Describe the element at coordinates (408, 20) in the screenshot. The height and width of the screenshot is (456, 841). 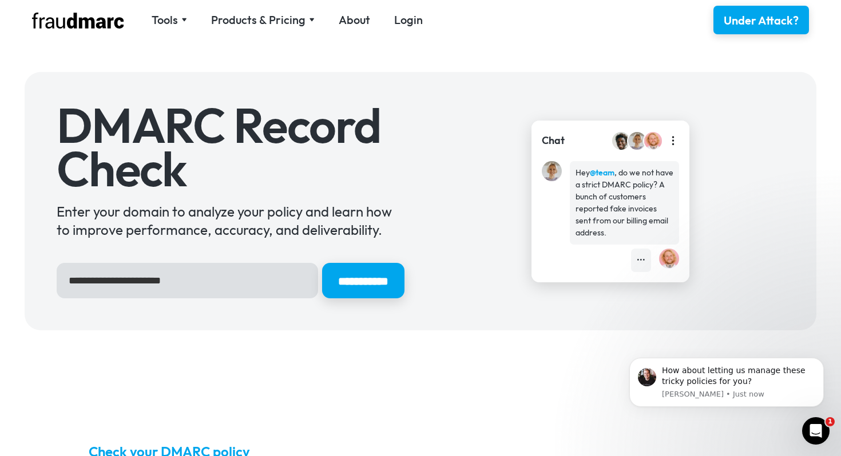
I see `a: Login` at that location.